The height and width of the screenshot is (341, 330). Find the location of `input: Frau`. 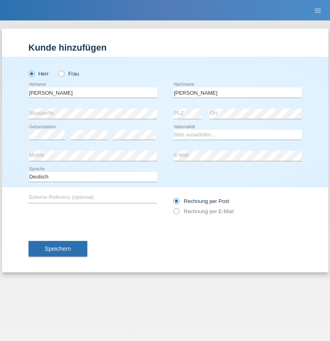

input: Frau is located at coordinates (61, 73).